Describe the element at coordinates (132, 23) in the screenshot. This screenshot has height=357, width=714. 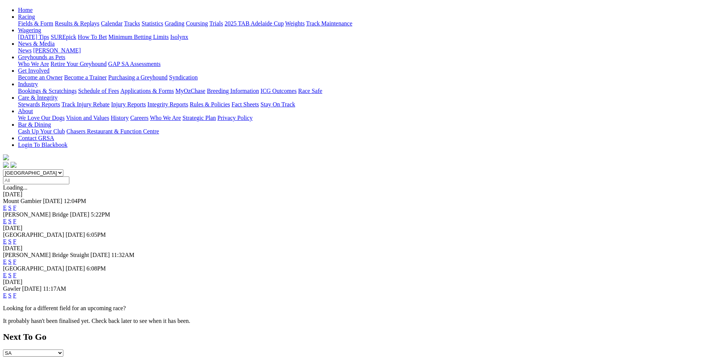
I see `a: Tracks` at that location.